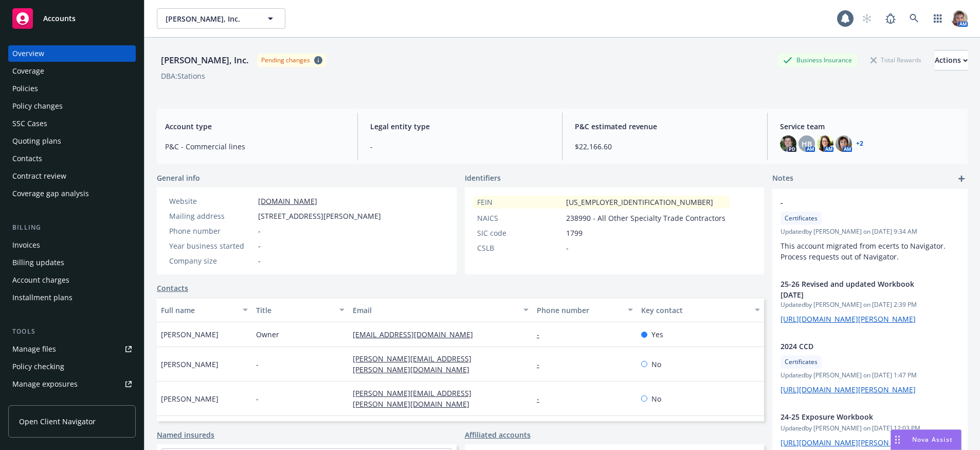 The height and width of the screenshot is (450, 980). What do you see at coordinates (801, 362) in the screenshot?
I see `span: Certificates` at bounding box center [801, 362].